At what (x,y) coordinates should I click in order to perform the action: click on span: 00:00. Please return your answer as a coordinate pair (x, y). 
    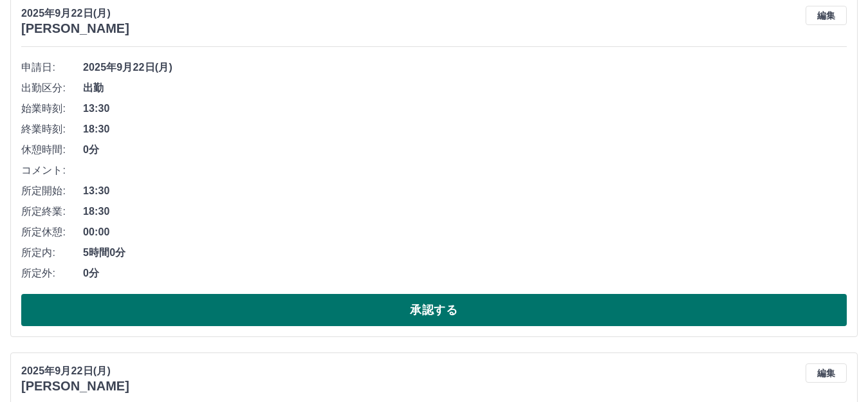
    Looking at the image, I should click on (465, 232).